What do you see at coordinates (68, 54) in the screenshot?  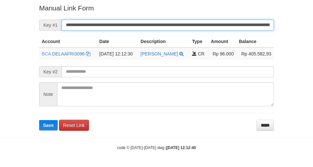 I see `a: DELAAFRI3096` at bounding box center [68, 54].